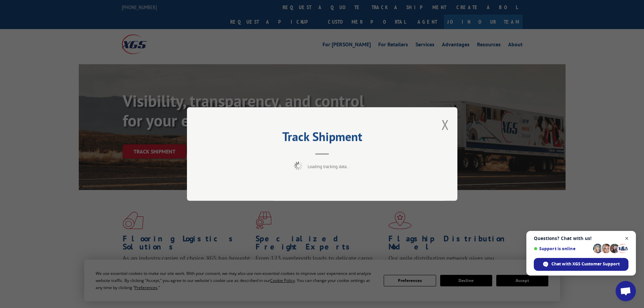 Image resolution: width=644 pixels, height=308 pixels. Describe the element at coordinates (581, 264) in the screenshot. I see `div: Chat with XGS Customer Support` at that location.